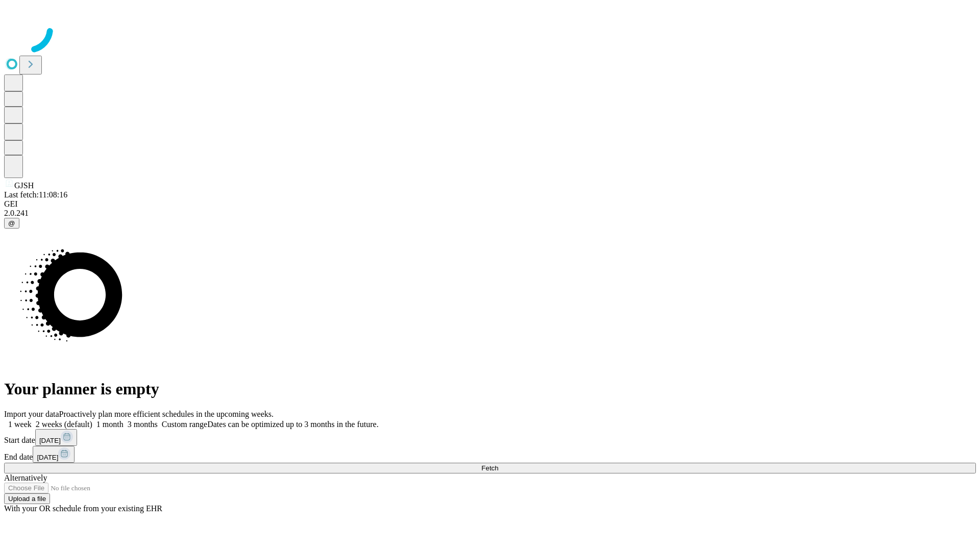  What do you see at coordinates (142, 424) in the screenshot?
I see `span: 3 months` at bounding box center [142, 424].